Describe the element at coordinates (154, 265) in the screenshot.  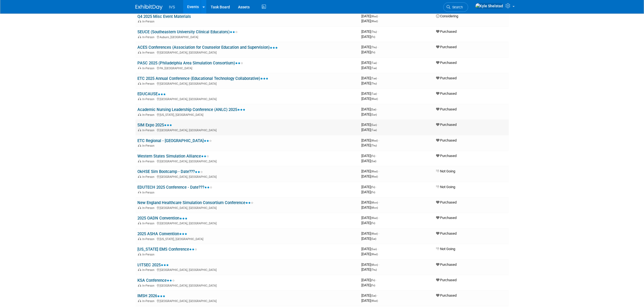
I see `a: I/ITSEC 2025` at that location.